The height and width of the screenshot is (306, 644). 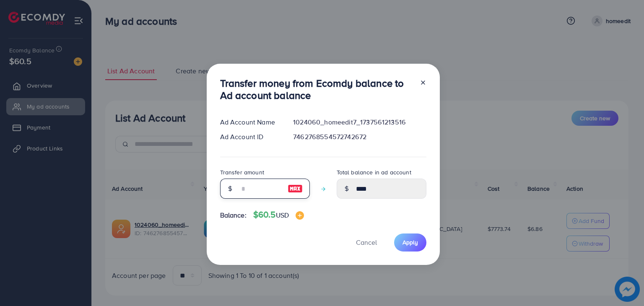 What do you see at coordinates (278, 215) in the screenshot?
I see `h4: $60.5` at bounding box center [278, 215].